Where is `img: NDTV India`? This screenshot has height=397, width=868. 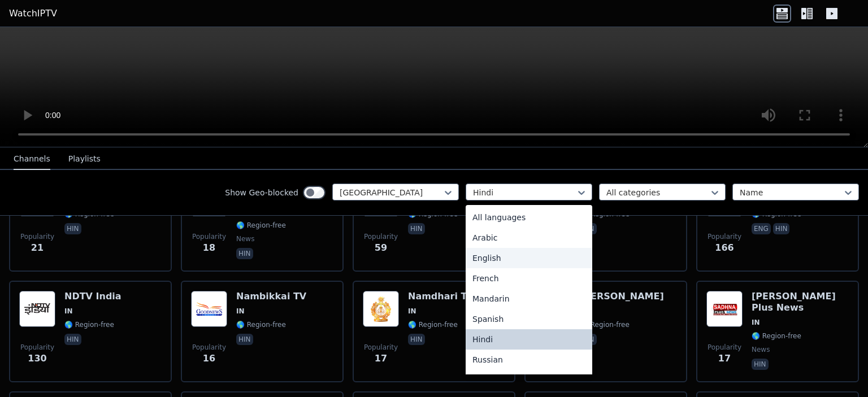
img: NDTV India is located at coordinates (37, 309).